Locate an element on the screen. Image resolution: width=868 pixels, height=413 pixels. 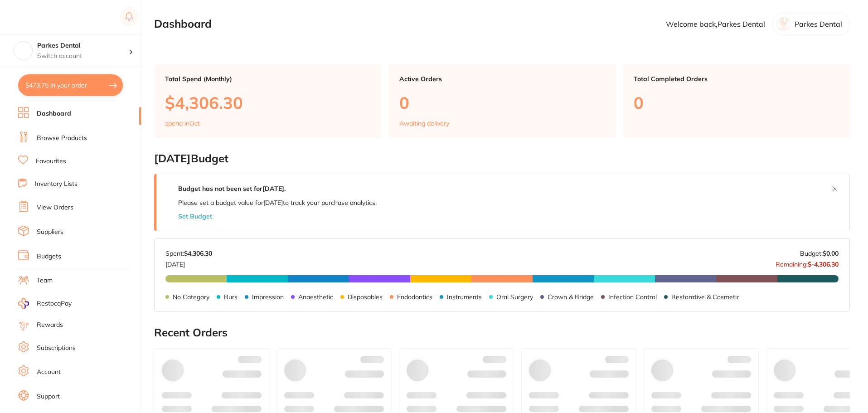
img: Parkes Dental is located at coordinates (23, 51).